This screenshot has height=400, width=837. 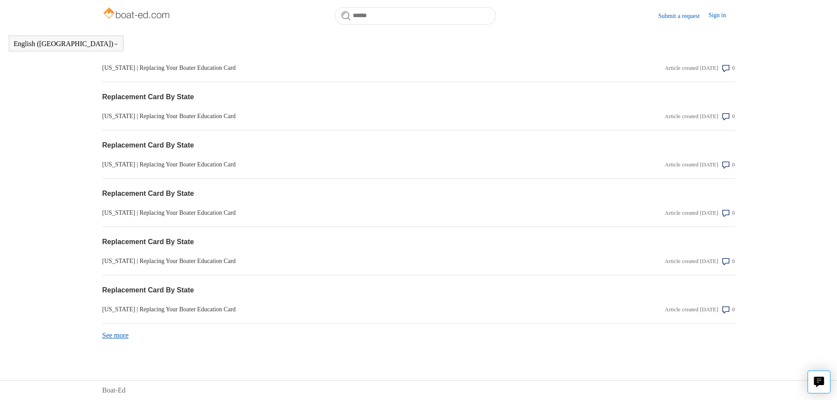 What do you see at coordinates (114, 391) in the screenshot?
I see `a: Boat-Ed` at bounding box center [114, 391].